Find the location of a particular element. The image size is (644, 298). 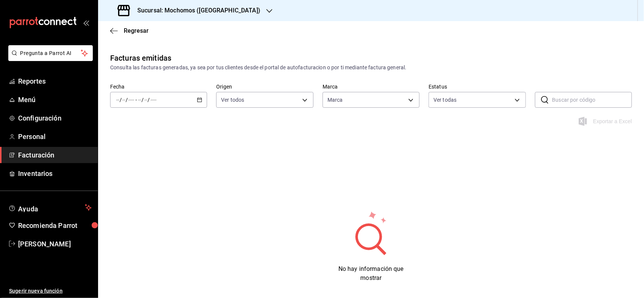

span: No hay información que mostrar is located at coordinates (371, 273).